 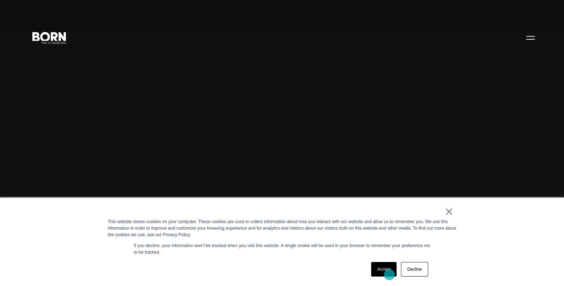 I want to click on a: Accept, so click(x=384, y=269).